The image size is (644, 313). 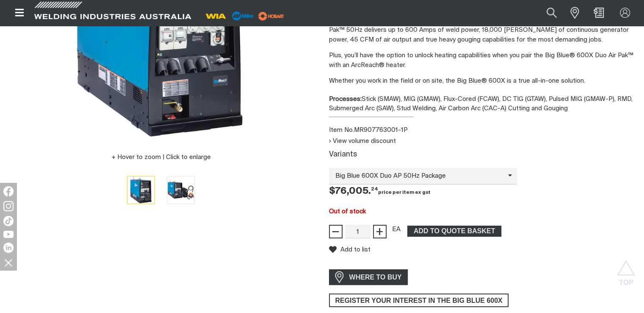 What do you see at coordinates (599, 13) in the screenshot?
I see `a: Shopping cart (0 product(s))` at bounding box center [599, 13].